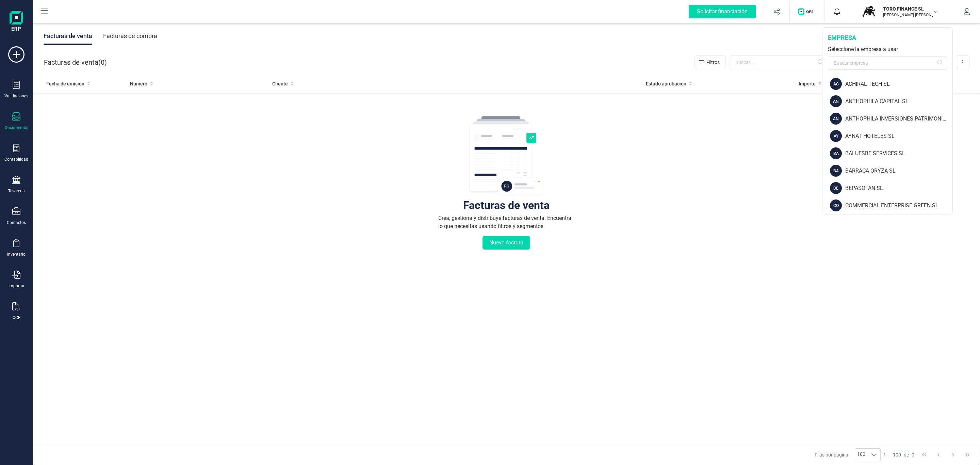 The image size is (980, 465). I want to click on div: Seleccione la empresa a usar, so click(887, 49).